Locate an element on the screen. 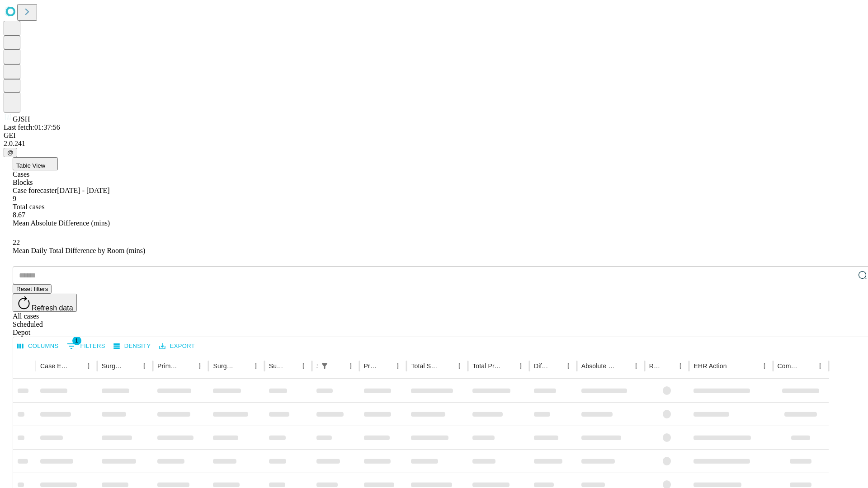  span: Refresh data is located at coordinates (52, 308).